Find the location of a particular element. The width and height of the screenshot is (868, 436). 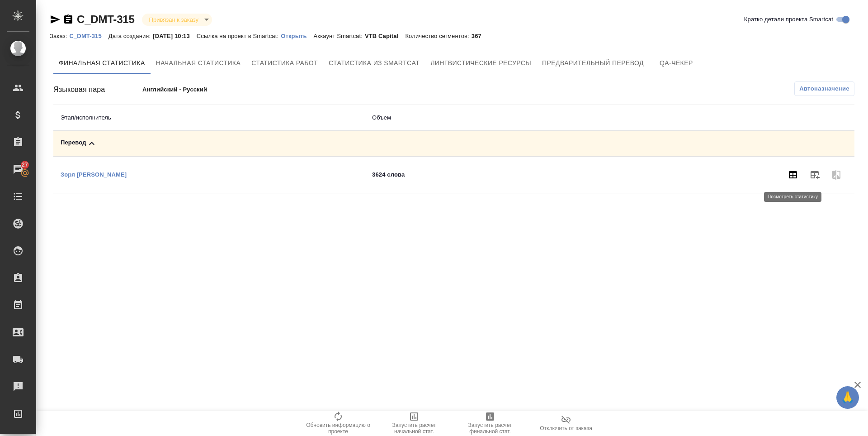

p: Английский - Русский is located at coordinates (231, 89).